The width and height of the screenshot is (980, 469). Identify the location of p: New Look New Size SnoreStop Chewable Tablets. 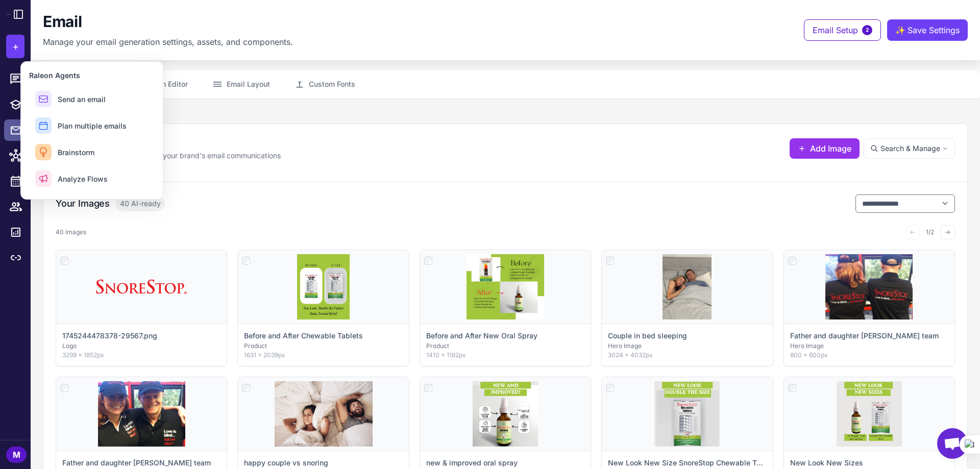
(687, 462).